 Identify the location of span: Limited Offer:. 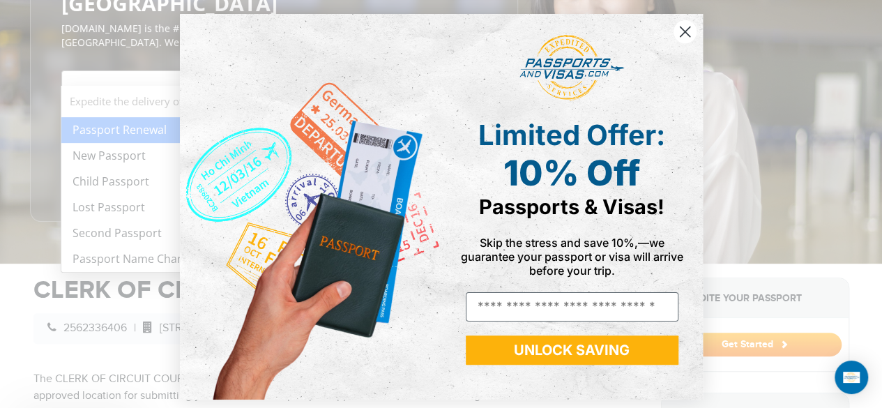
(572, 135).